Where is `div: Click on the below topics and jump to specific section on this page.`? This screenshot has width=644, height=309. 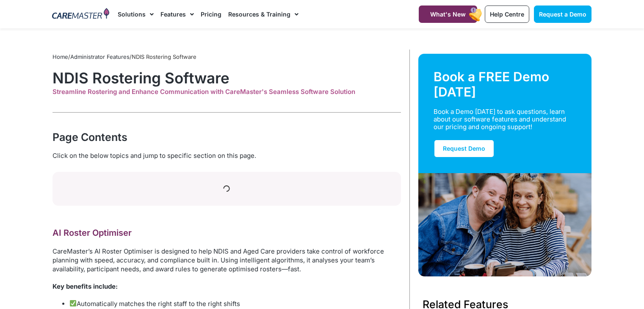 div: Click on the below topics and jump to specific section on this page. is located at coordinates (227, 156).